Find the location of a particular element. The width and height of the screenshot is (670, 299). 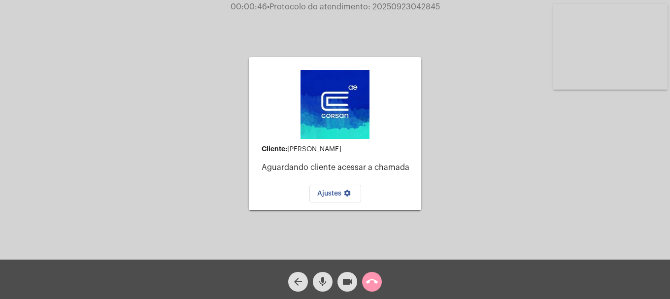

img: d4669ae0-8c07-2337-4f67-34b0df7f5ae4.jpeg is located at coordinates (335, 105).